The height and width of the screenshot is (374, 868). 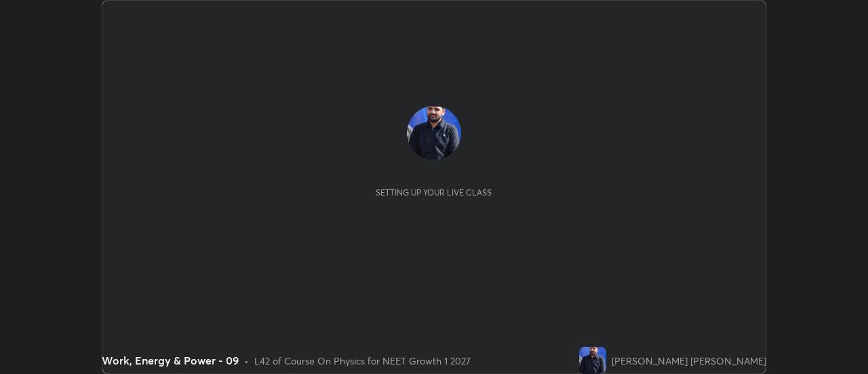 What do you see at coordinates (362, 360) in the screenshot?
I see `div: L42 of Course On Physics for NEET Growth 1 2027` at bounding box center [362, 360].